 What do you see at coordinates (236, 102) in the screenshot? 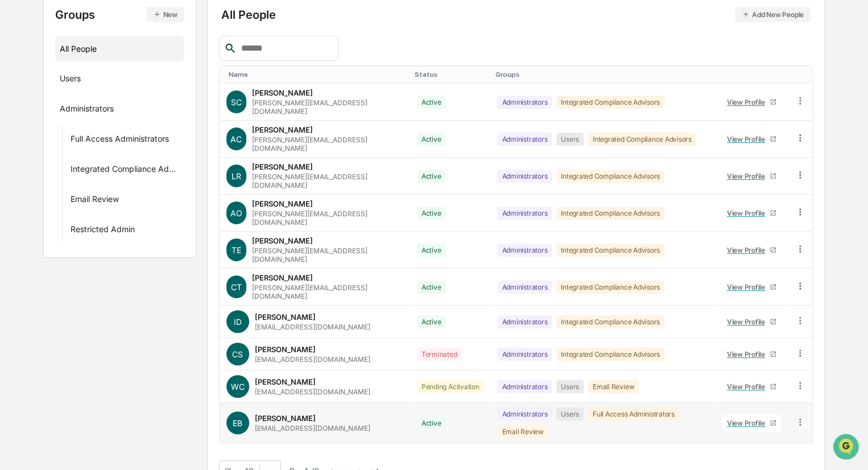
I see `span: SC` at bounding box center [236, 102].